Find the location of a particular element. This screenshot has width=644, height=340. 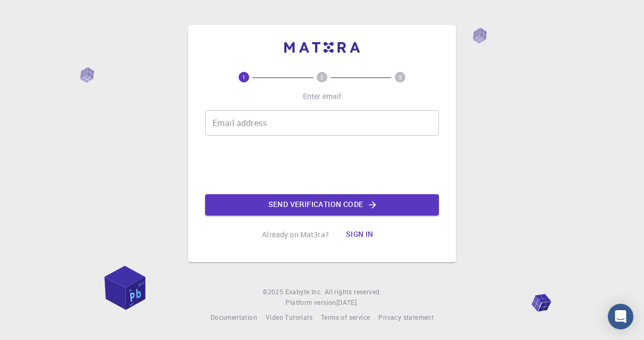

span: Exabyte Inc. is located at coordinates (304, 292).